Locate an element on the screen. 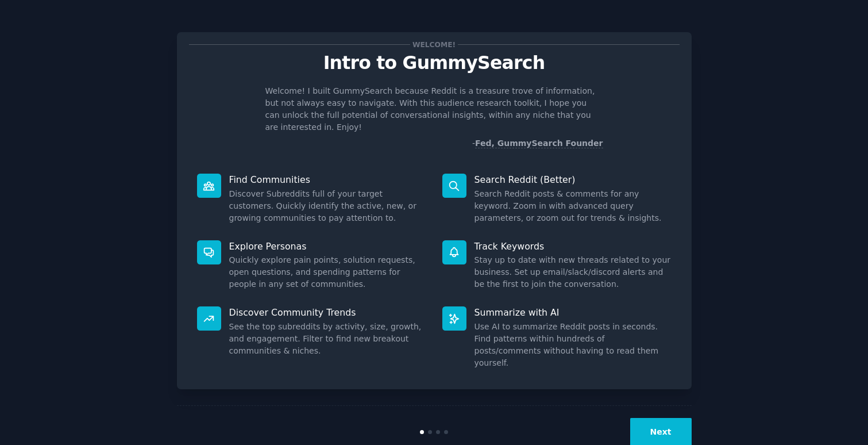 The image size is (868, 445). a: Fed, GummySearch Founder is located at coordinates (539, 143).